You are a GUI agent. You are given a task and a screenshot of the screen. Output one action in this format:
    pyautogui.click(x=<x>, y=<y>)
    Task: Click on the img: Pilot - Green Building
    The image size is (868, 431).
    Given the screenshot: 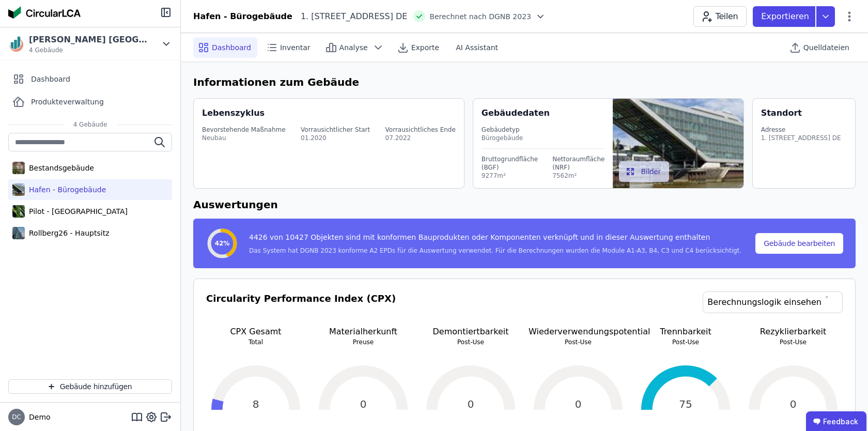 What is the action you would take?
    pyautogui.click(x=19, y=212)
    